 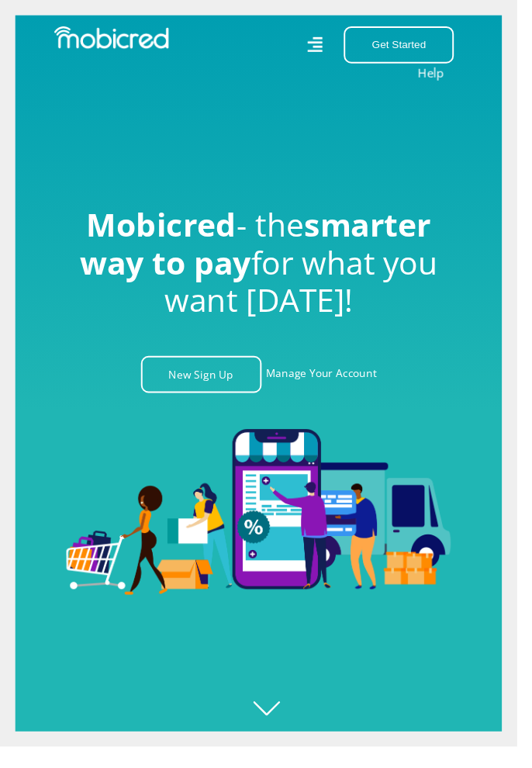 What do you see at coordinates (266, 527) in the screenshot?
I see `img: Welcome to Mobicred` at bounding box center [266, 527].